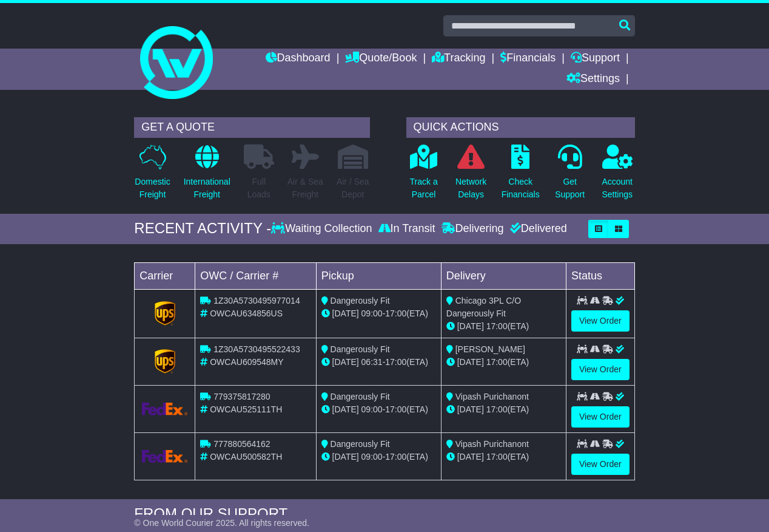  Describe the element at coordinates (259, 188) in the screenshot. I see `p: Full Loads` at that location.